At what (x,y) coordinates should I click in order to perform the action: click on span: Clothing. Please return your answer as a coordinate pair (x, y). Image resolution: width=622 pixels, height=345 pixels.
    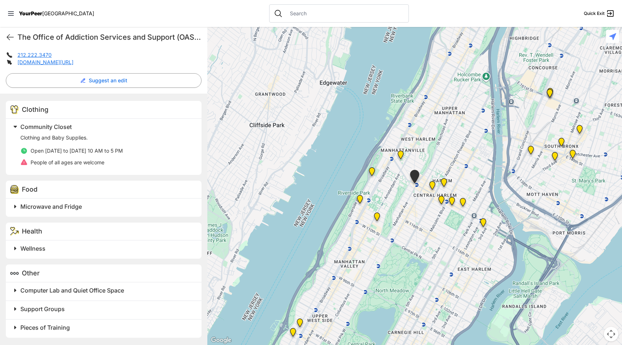
    Looking at the image, I should click on (35, 109).